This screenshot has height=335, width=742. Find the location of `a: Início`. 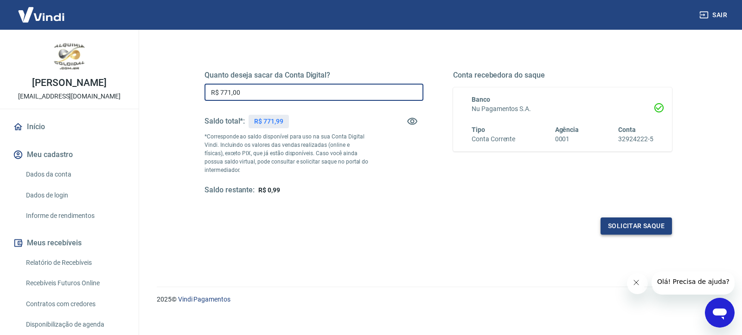

a: Início is located at coordinates (69, 127).